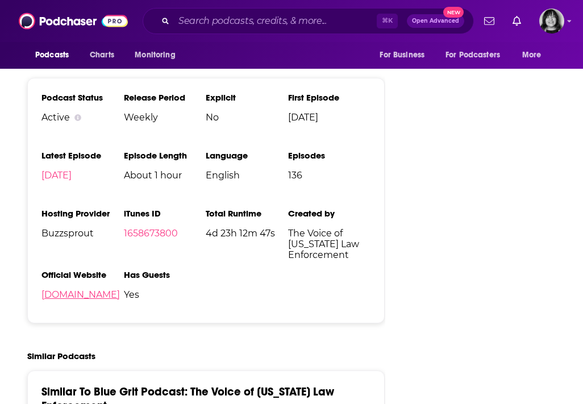 The image size is (583, 404). I want to click on span: 4d 23h 12m 47s, so click(247, 233).